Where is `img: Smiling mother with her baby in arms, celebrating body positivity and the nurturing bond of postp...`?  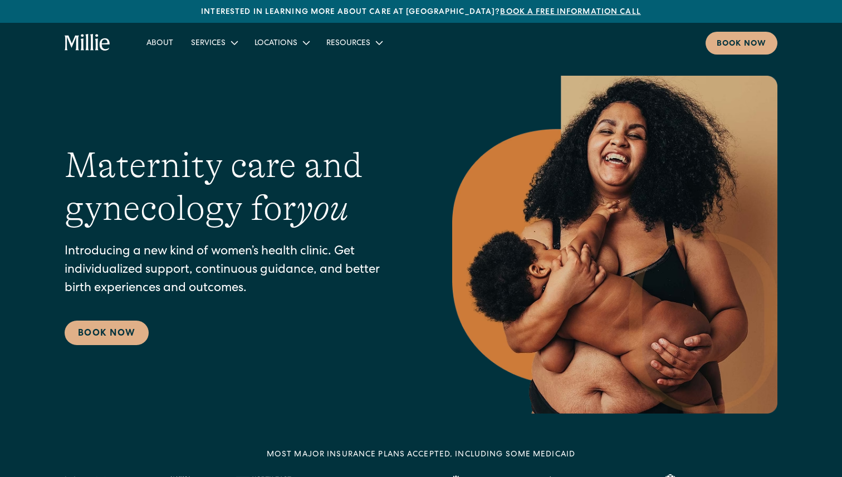 img: Smiling mother with her baby in arms, celebrating body positivity and the nurturing bond of postp... is located at coordinates (615, 244).